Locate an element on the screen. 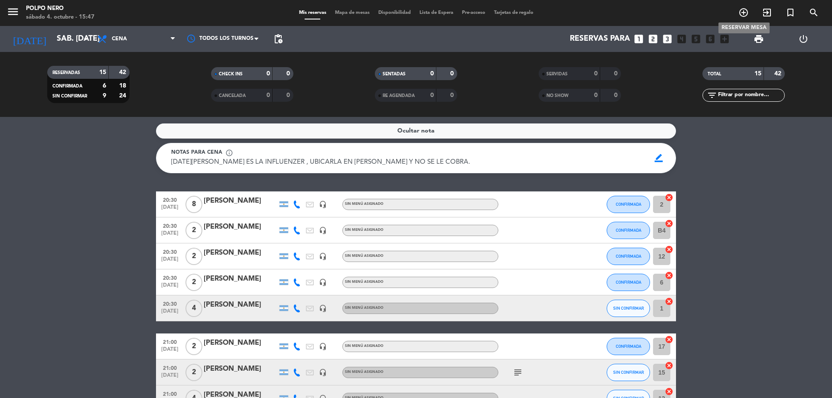 The width and height of the screenshot is (832, 398). span: Mapa de mesas is located at coordinates (352, 13).